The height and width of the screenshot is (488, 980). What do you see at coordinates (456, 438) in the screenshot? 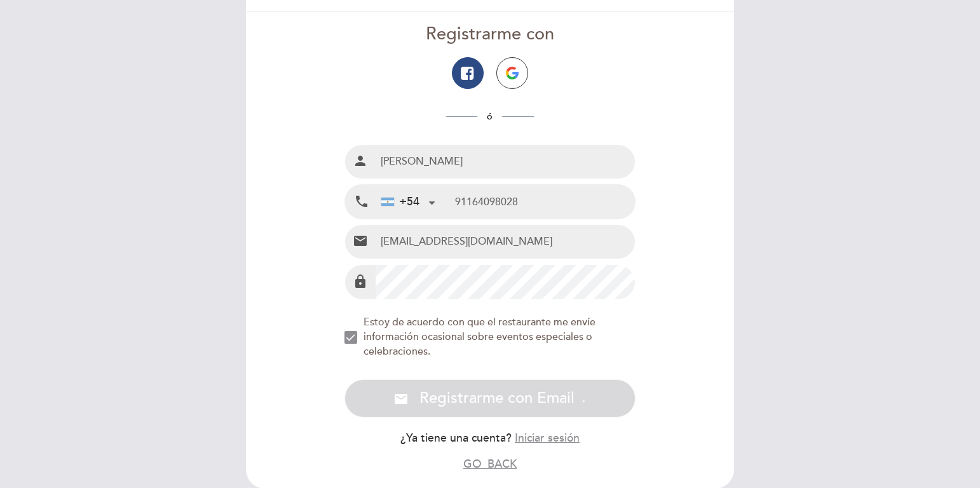
I see `span: ¿Ya tiene una cuenta?` at bounding box center [456, 438].